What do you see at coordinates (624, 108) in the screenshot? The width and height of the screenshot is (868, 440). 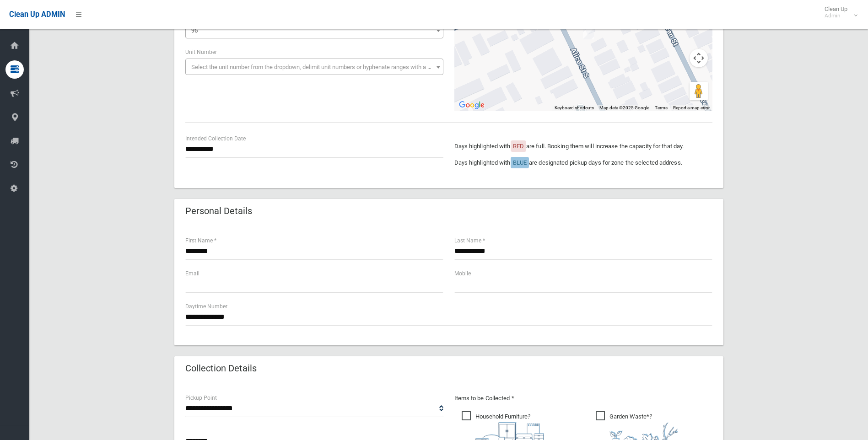 I see `span: Map data ©2025 Google` at bounding box center [624, 108].